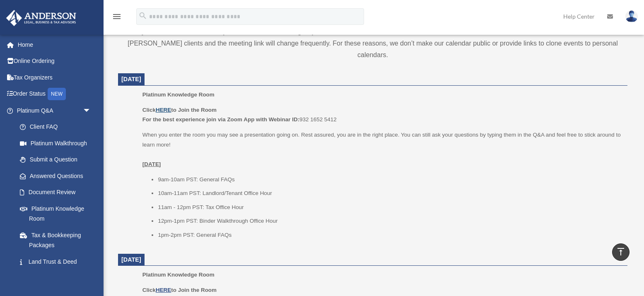 The height and width of the screenshot is (296, 644). What do you see at coordinates (91, 111) in the screenshot?
I see `span: arrow_drop_down` at bounding box center [91, 111].